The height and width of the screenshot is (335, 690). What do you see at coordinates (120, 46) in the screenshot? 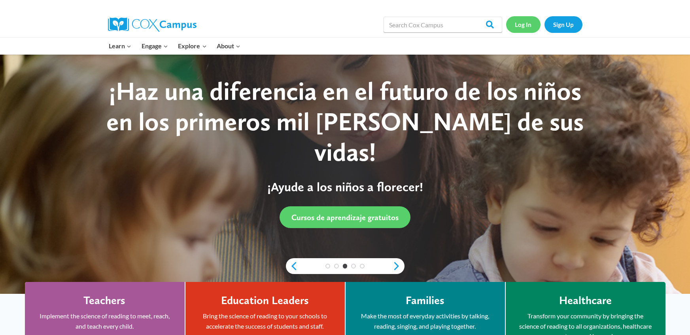
I see `button: Child menu of Learn` at bounding box center [120, 46].